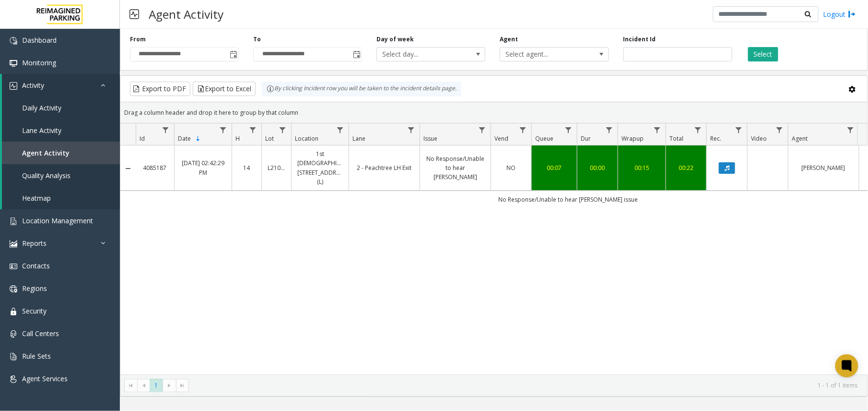 This screenshot has height=411, width=868. Describe the element at coordinates (526, 385) in the screenshot. I see `kendo-pager-info: 1 - 1 of 1 items` at that location.